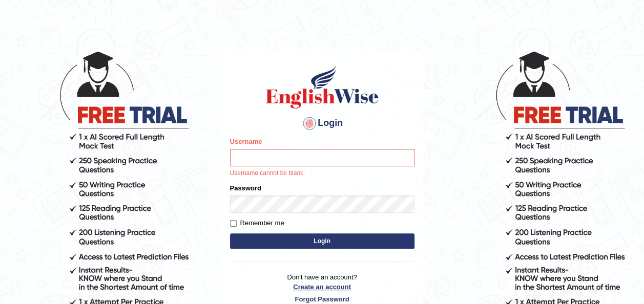 Image resolution: width=644 pixels, height=304 pixels. Describe the element at coordinates (322, 87) in the screenshot. I see `img: Logo of English Wise sign in for intelligent practice with AI` at that location.